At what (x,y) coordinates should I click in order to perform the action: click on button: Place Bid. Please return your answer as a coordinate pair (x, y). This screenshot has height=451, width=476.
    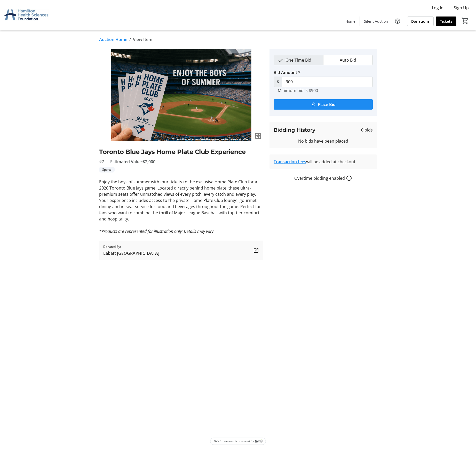
    Looking at the image, I should click on (323, 105).